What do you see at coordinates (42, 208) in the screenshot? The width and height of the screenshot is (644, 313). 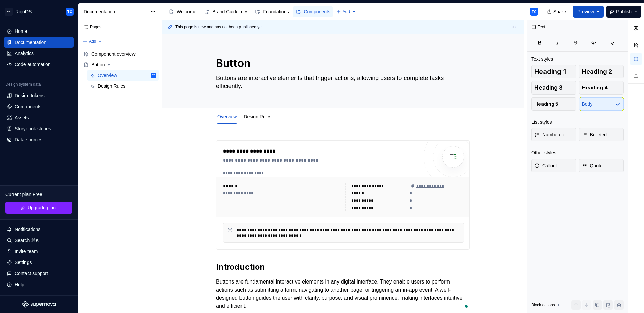 I see `span: Upgrade plan` at bounding box center [42, 208].